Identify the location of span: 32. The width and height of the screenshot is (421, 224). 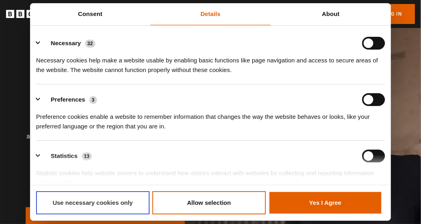
(90, 44).